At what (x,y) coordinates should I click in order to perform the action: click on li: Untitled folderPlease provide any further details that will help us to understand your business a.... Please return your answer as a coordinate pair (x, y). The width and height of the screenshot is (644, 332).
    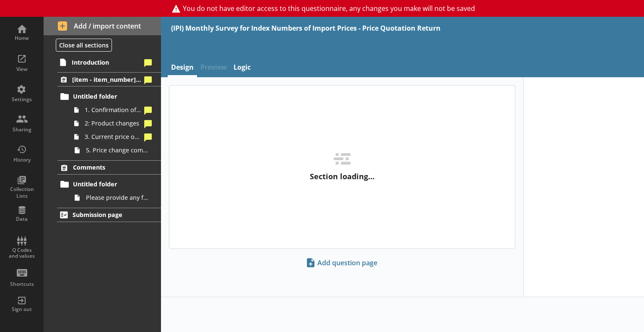
    Looking at the image, I should click on (111, 191).